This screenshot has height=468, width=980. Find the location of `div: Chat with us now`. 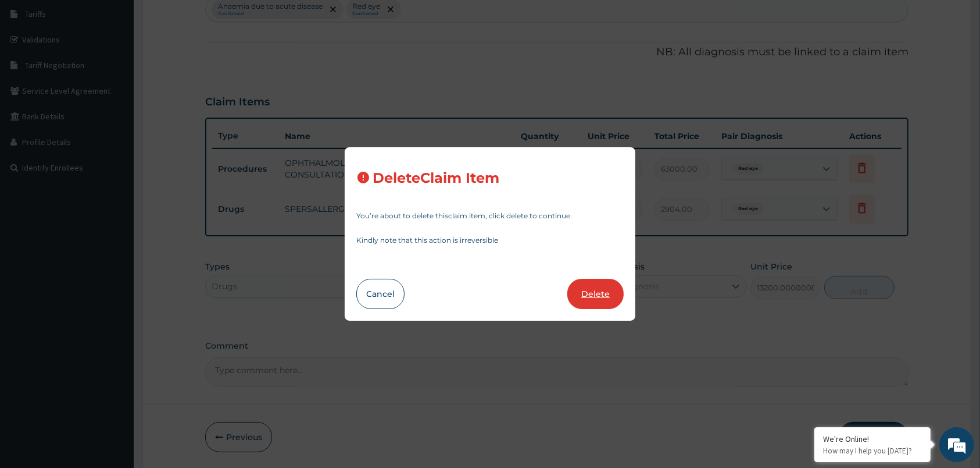

div: Chat with us now is located at coordinates (128, 72).